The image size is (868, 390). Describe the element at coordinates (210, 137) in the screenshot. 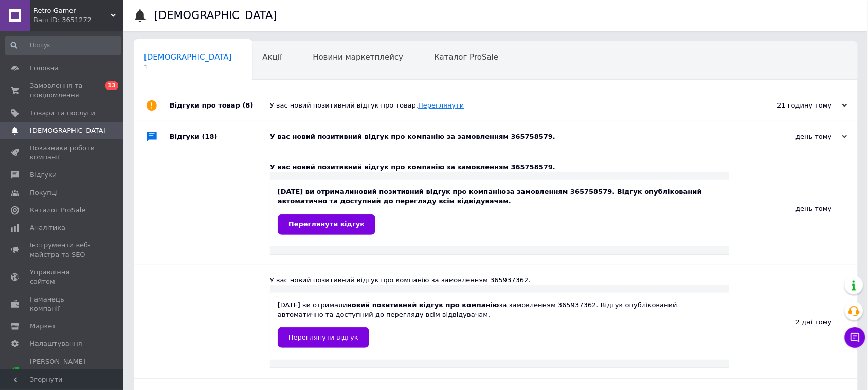

I see `span: (18)` at that location.